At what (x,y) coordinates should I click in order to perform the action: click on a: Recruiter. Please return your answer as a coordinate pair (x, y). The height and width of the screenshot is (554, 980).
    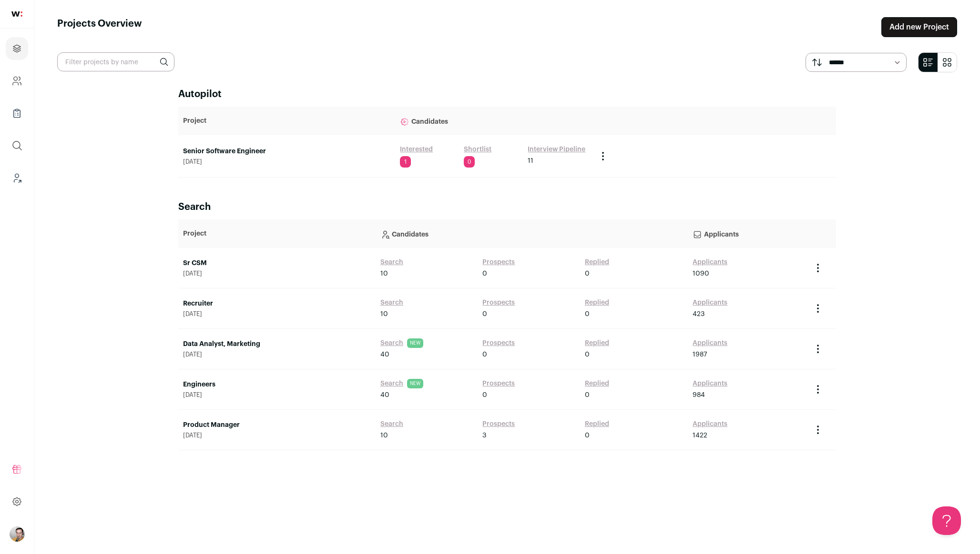
    Looking at the image, I should click on (277, 304).